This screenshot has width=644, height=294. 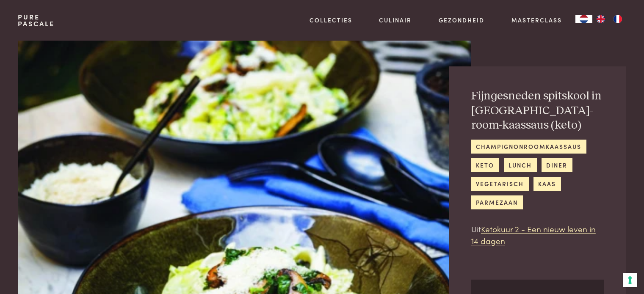 What do you see at coordinates (36, 20) in the screenshot?
I see `a: PurePascale` at bounding box center [36, 20].